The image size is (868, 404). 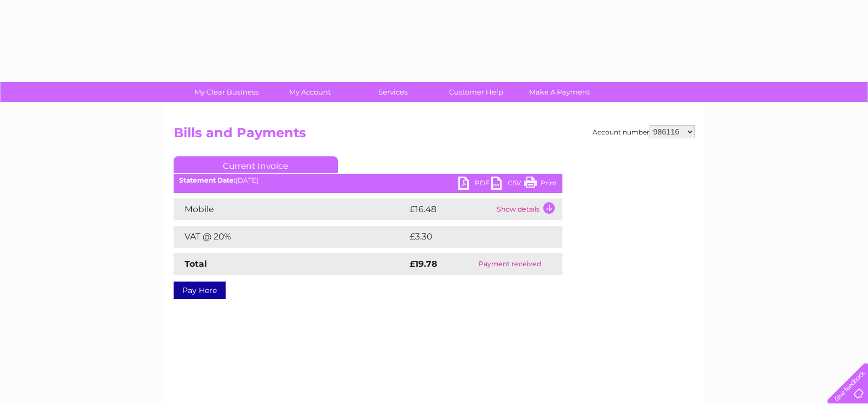 What do you see at coordinates (195, 263) in the screenshot?
I see `strong: Total` at bounding box center [195, 263].